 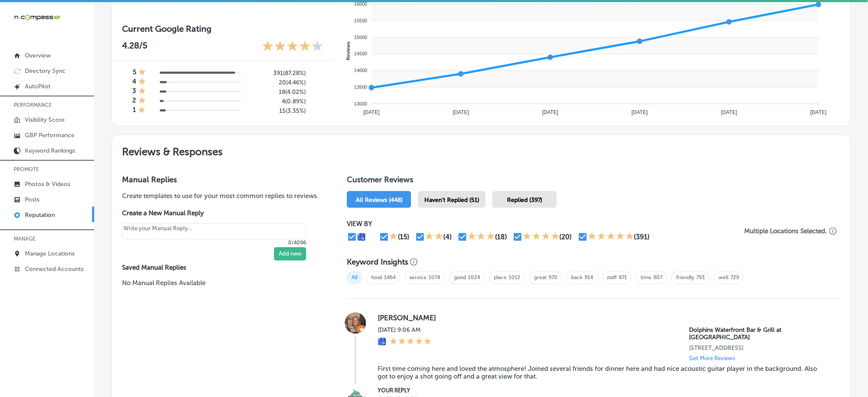 What do you see at coordinates (214, 213) in the screenshot?
I see `label: Create a New Manual Reply` at bounding box center [214, 213].